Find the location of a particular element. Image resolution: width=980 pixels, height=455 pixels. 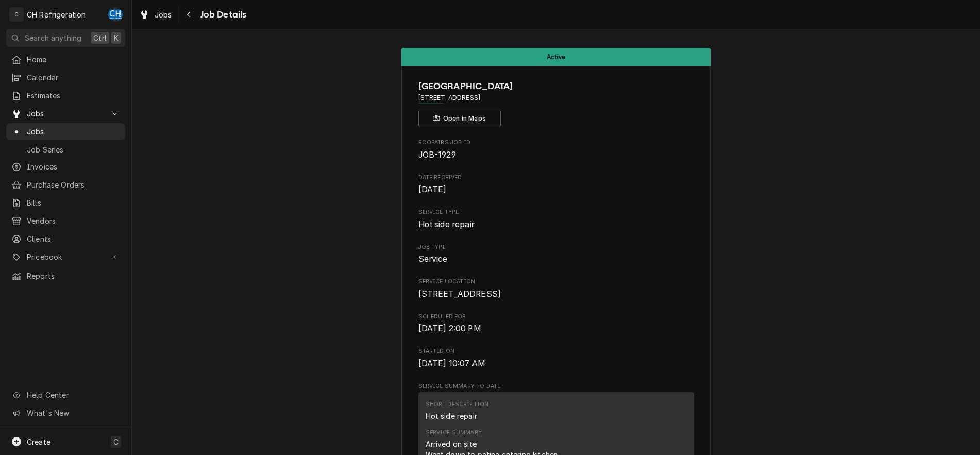

button: Navigate back is located at coordinates (189, 15).